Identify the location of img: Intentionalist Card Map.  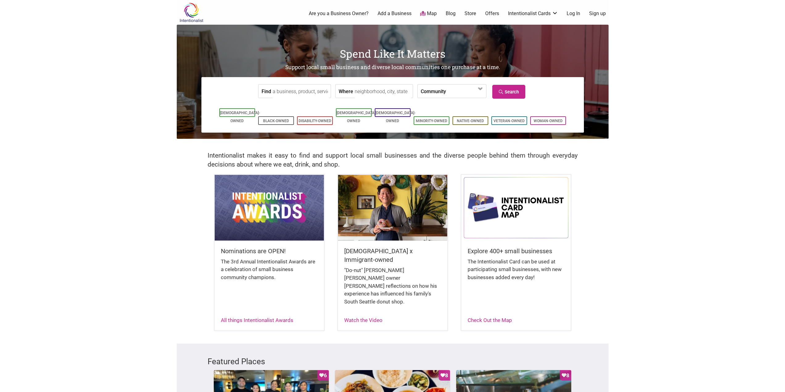
(516, 207).